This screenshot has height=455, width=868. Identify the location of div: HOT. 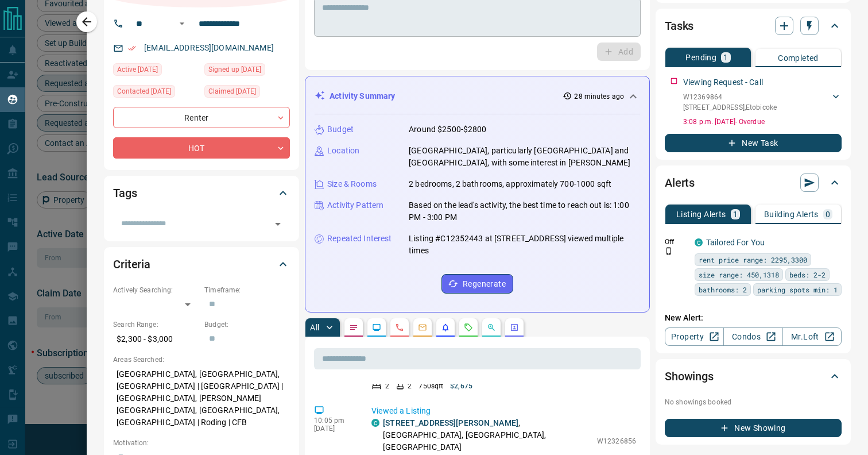
(201, 148).